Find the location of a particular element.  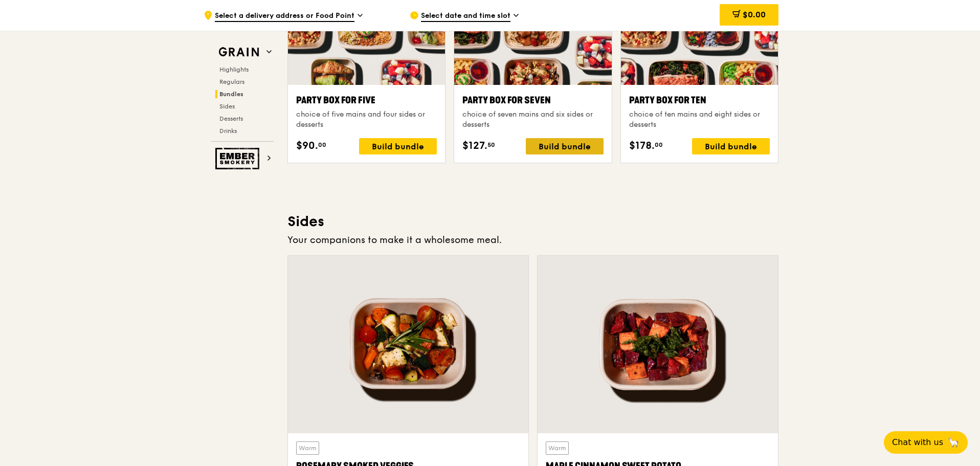

button: Chat with us🦙 is located at coordinates (926, 443).